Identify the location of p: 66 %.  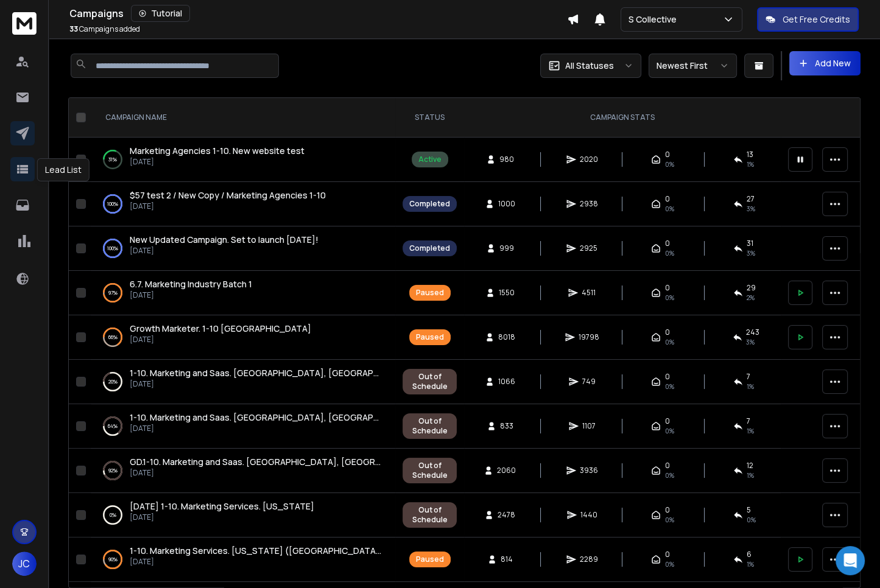
(113, 337).